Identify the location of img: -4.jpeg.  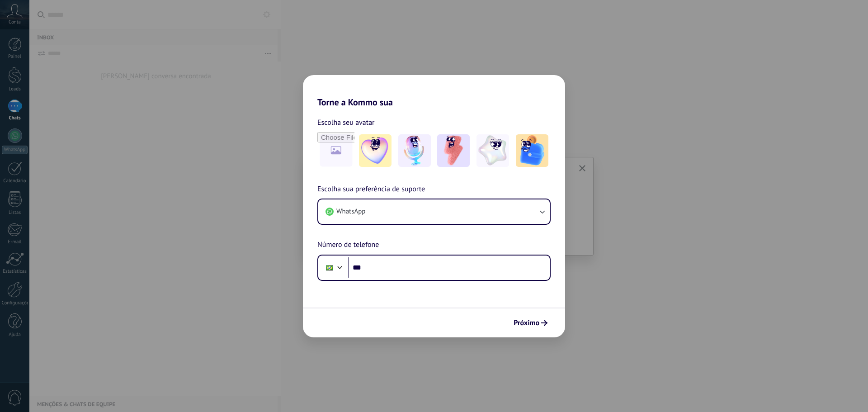
(493, 150).